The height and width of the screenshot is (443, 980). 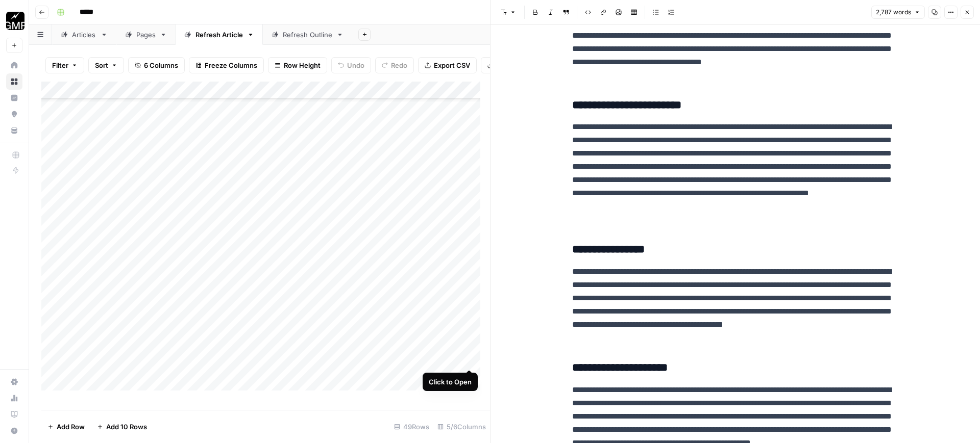 I want to click on button: Undo, so click(x=351, y=65).